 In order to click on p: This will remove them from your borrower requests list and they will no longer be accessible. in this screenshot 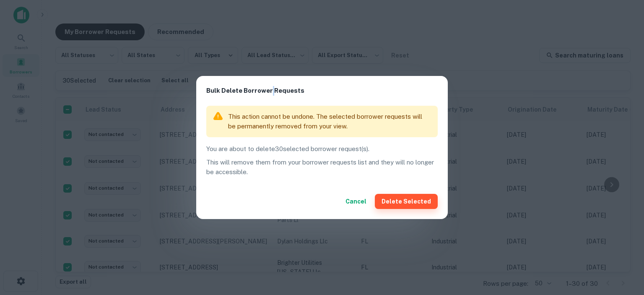, I will do `click(322, 167)`.